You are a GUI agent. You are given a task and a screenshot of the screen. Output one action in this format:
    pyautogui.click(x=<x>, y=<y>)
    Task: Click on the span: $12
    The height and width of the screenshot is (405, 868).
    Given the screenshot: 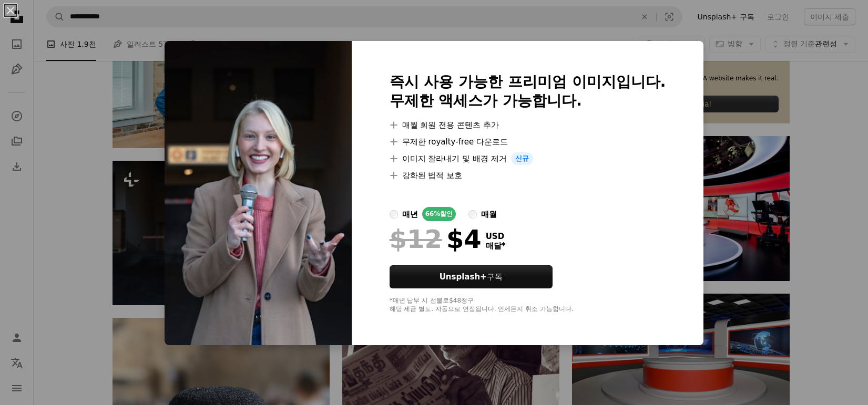 What is the action you would take?
    pyautogui.click(x=415, y=239)
    